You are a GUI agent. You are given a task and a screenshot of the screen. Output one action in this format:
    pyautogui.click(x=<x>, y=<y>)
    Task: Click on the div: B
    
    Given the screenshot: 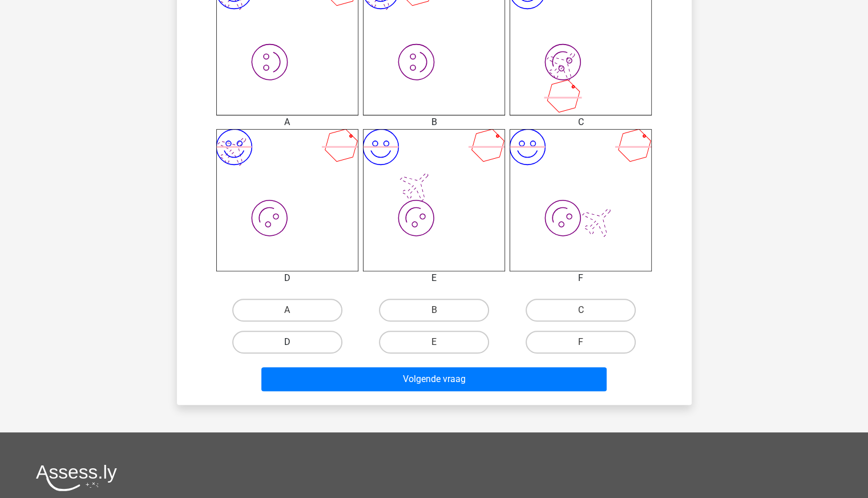 What is the action you would take?
    pyautogui.click(x=434, y=122)
    